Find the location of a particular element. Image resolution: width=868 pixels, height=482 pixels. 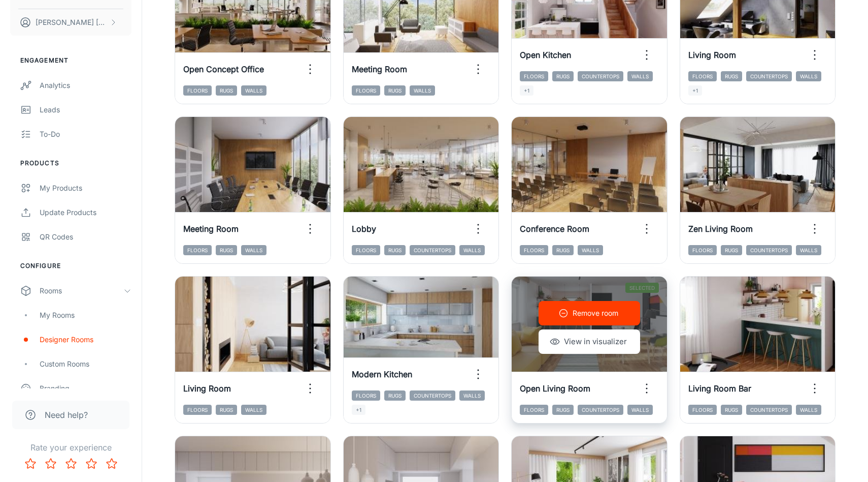

h6: Open Living Room is located at coordinates (555, 388).